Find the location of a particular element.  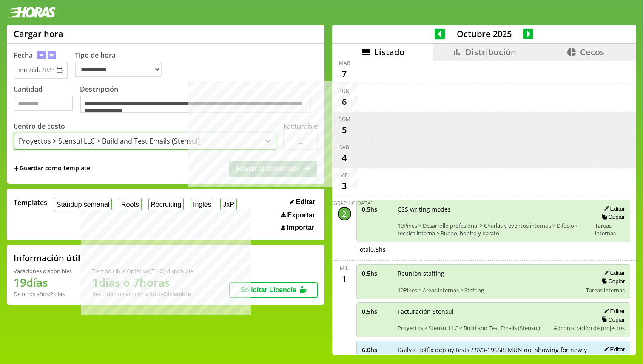

div: scrollable content is located at coordinates (484, 207).